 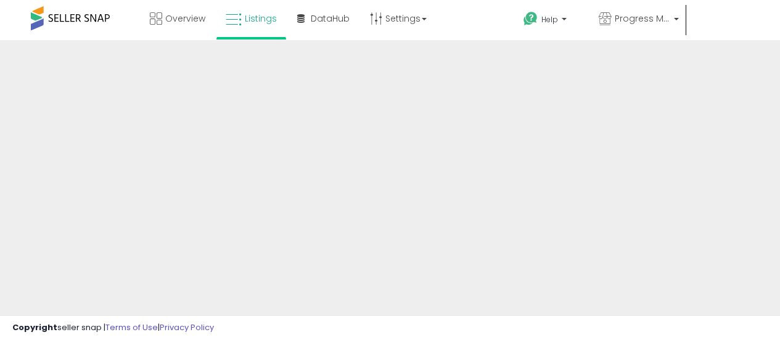 What do you see at coordinates (131, 327) in the screenshot?
I see `a: Terms of Use` at bounding box center [131, 327].